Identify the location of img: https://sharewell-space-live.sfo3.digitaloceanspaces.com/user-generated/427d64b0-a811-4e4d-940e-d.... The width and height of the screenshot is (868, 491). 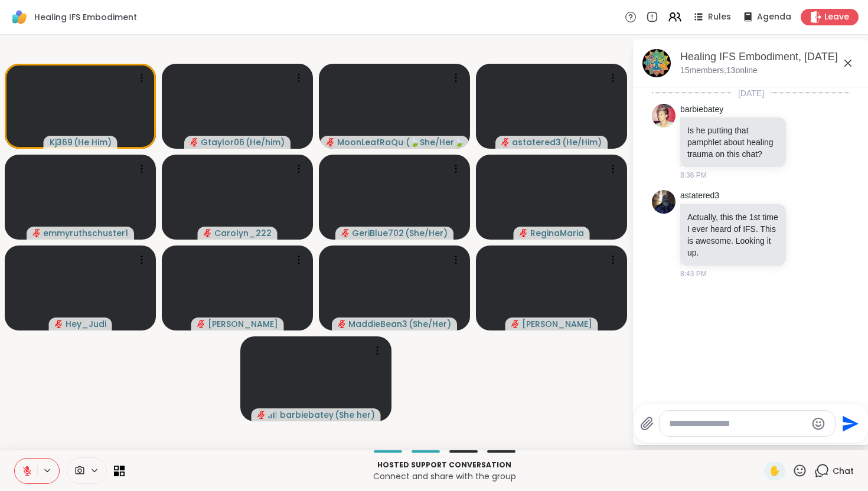
(663, 202).